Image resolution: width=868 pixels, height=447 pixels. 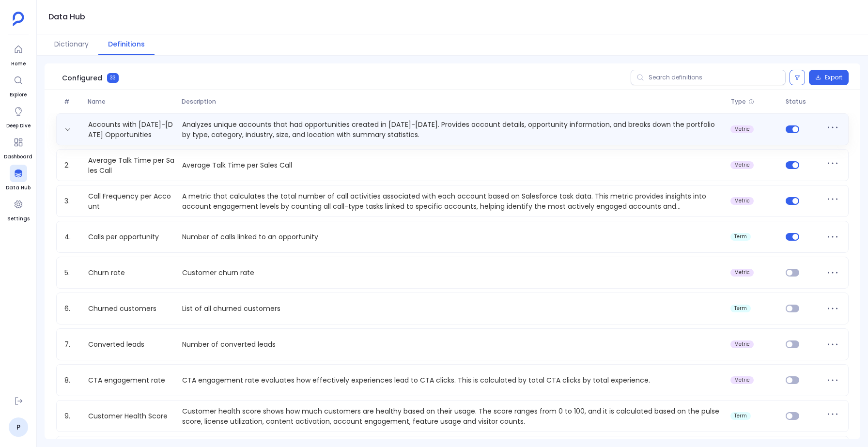 What do you see at coordinates (18, 219) in the screenshot?
I see `span: Settings` at bounding box center [18, 219].